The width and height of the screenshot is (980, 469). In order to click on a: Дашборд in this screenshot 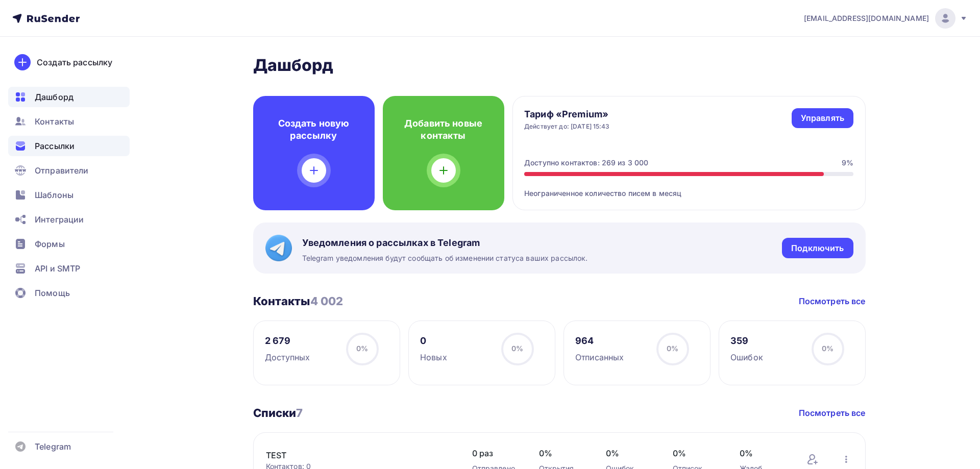, I will do `click(69, 97)`.